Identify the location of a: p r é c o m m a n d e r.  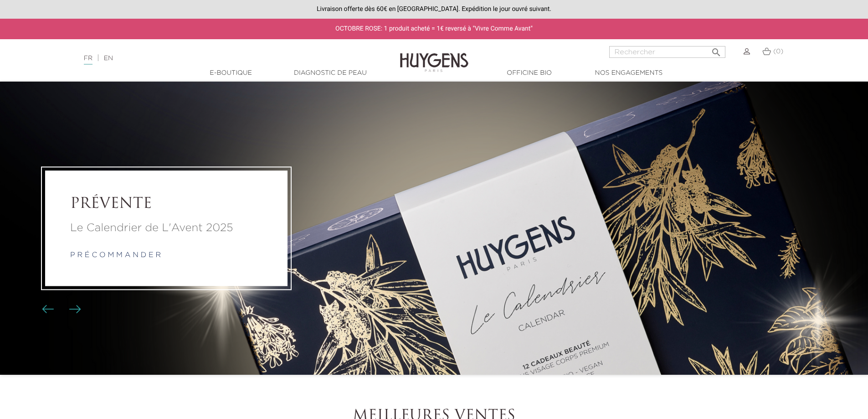
(115, 255).